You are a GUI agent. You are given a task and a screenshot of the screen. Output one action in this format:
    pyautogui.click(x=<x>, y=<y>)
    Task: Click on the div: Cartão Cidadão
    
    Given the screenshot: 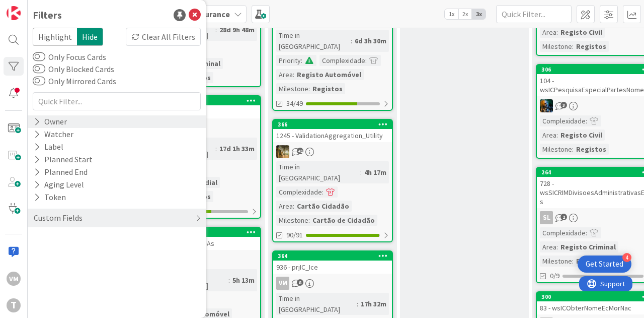 What is the action you would take?
    pyautogui.click(x=323, y=206)
    